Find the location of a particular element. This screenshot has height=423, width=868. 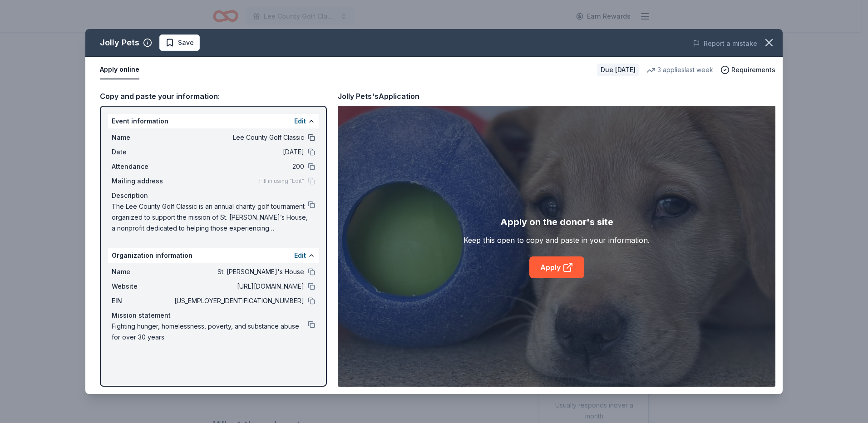

span: Date is located at coordinates (142, 152).